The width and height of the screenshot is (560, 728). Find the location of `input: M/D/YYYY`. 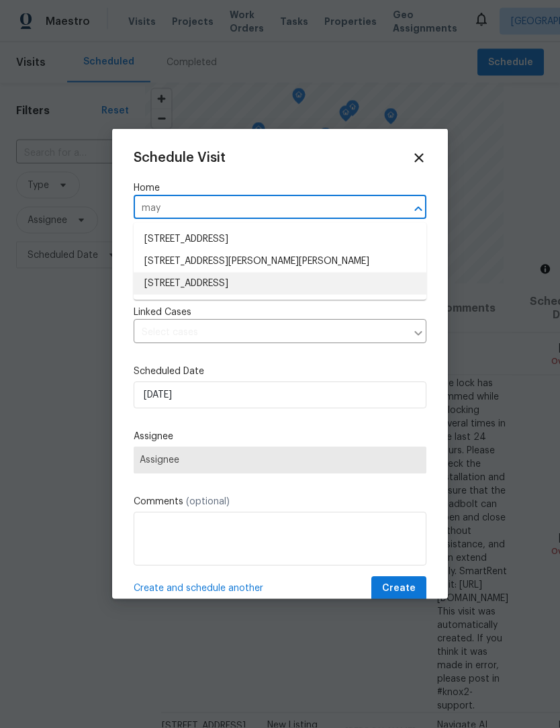

input: M/D/YYYY is located at coordinates (280, 395).